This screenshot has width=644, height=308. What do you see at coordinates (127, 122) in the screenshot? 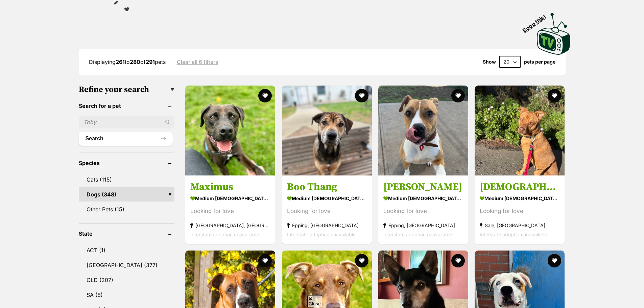
I see `input: Toby` at bounding box center [127, 122].